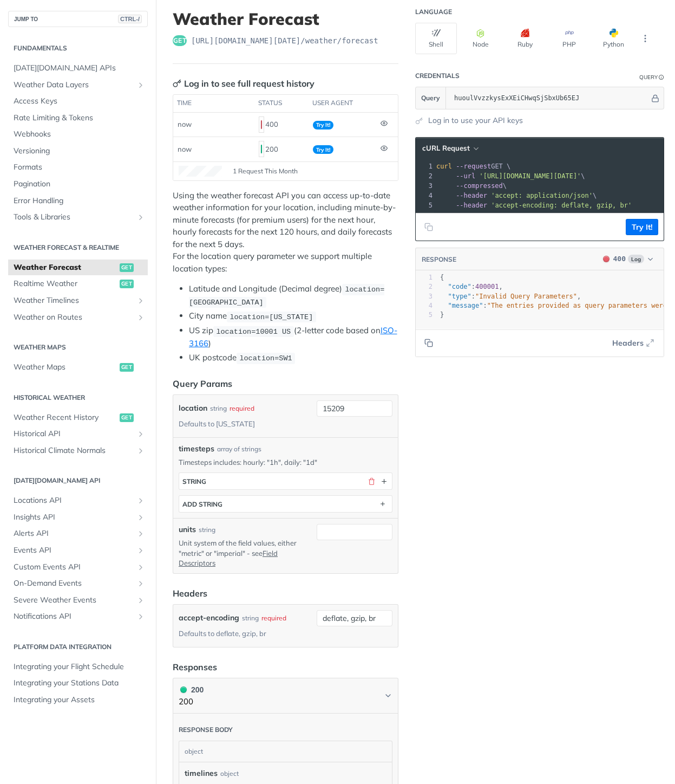  Describe the element at coordinates (78, 284) in the screenshot. I see `a: Realtime Weatherget` at that location.